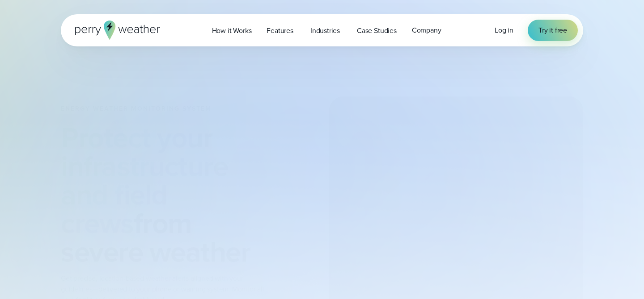  I want to click on a: How it Works, so click(232, 30).